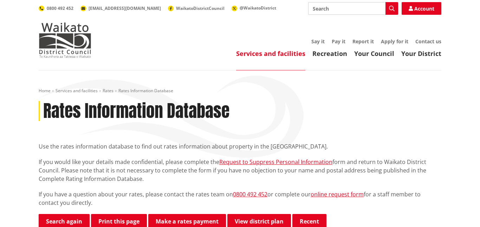 Image resolution: width=480 pixels, height=227 pixels. What do you see at coordinates (429, 41) in the screenshot?
I see `a: Contact us` at bounding box center [429, 41].